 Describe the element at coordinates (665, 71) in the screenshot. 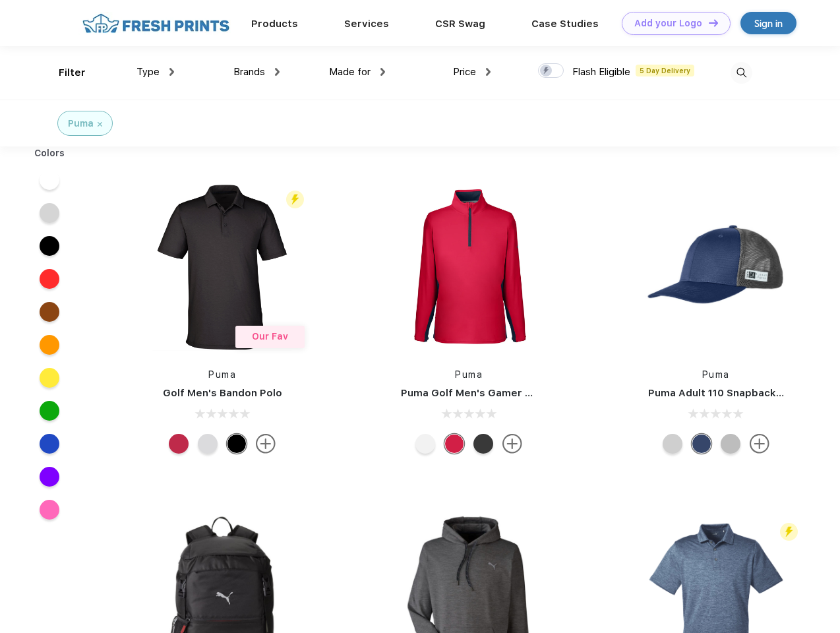

I see `span: 5 Day Delivery` at that location.